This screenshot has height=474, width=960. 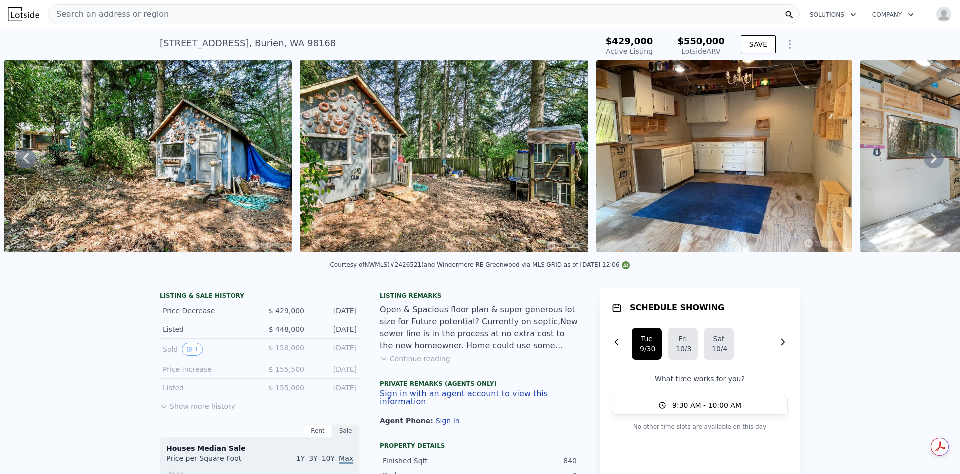 What do you see at coordinates (287, 388) in the screenshot?
I see `span: $ 155,000` at bounding box center [287, 388].